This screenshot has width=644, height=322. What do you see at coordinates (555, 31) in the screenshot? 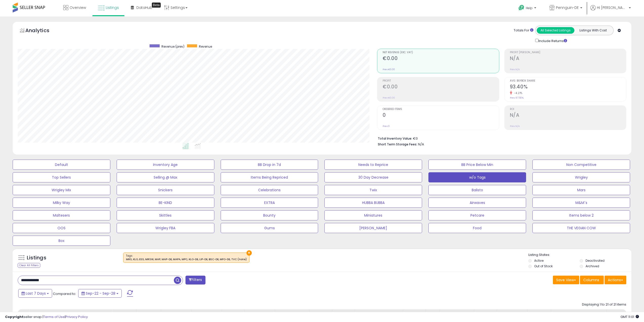
I see `button: All Selected Listings` at bounding box center [555, 31].